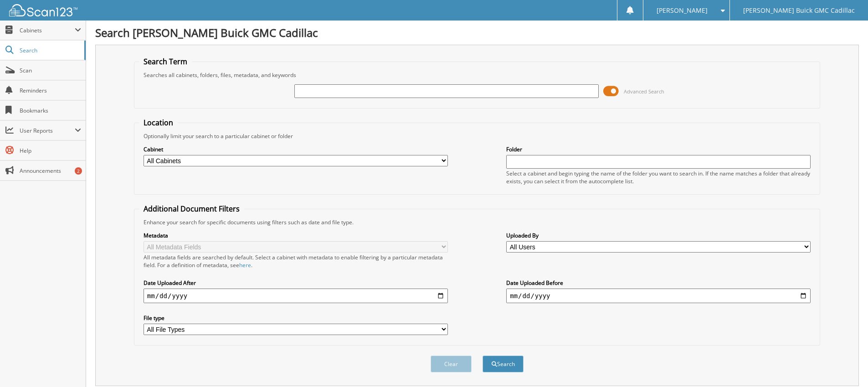  What do you see at coordinates (158, 123) in the screenshot?
I see `legend: Location` at bounding box center [158, 123].